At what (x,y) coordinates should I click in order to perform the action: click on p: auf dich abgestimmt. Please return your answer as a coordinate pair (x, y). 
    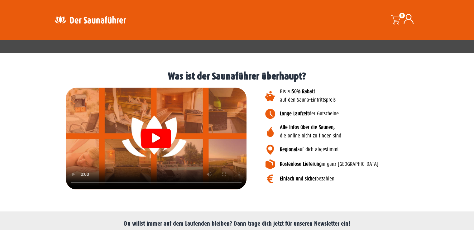
    Looking at the image, I should click on (358, 150).